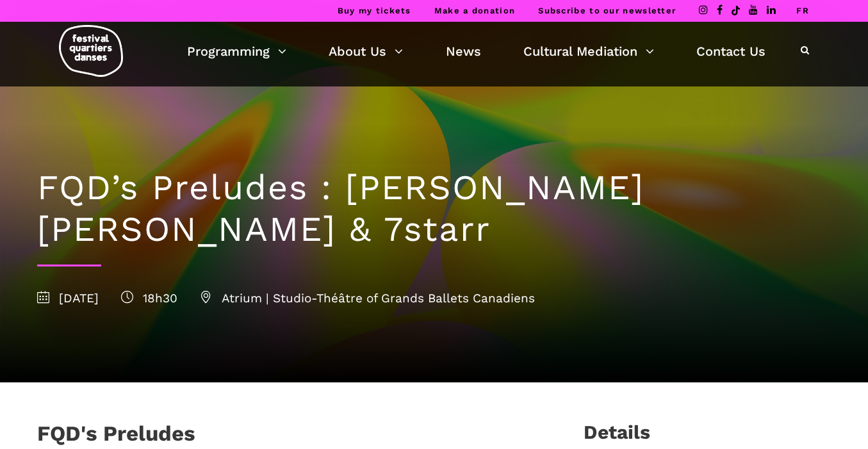 The height and width of the screenshot is (449, 868). I want to click on a: FR, so click(802, 10).